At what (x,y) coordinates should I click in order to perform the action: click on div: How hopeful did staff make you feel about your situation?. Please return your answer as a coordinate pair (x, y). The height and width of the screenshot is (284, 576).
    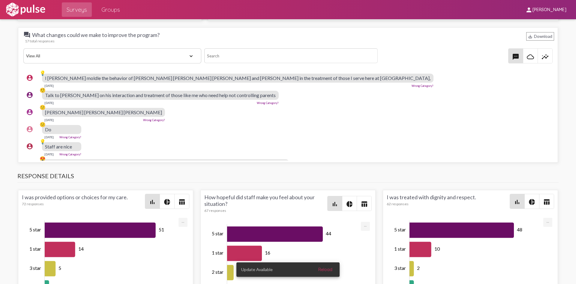
    Looking at the image, I should click on (266, 203).